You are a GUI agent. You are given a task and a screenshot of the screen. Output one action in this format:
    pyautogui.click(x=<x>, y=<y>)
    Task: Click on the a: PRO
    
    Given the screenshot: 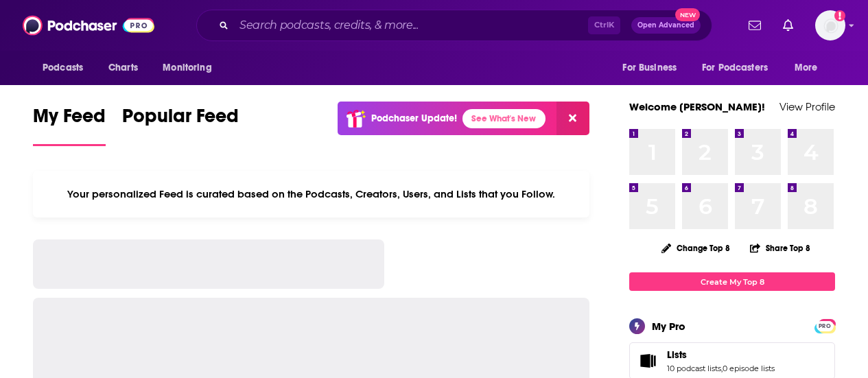 What is the action you would take?
    pyautogui.click(x=825, y=325)
    